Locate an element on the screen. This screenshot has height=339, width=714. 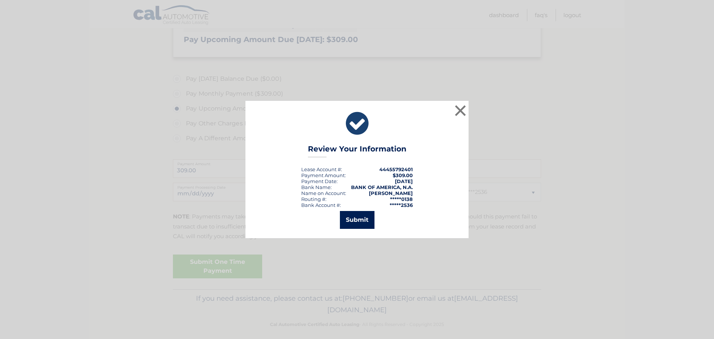
button: Submit is located at coordinates (357, 220).